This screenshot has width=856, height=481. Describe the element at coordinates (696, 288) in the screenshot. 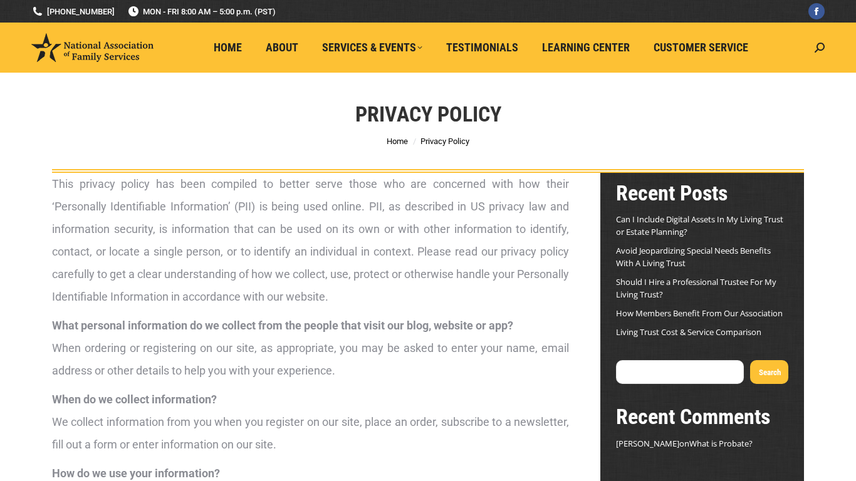

I see `a: Should I Hire a Professional Trustee For My Living Trust?` at that location.